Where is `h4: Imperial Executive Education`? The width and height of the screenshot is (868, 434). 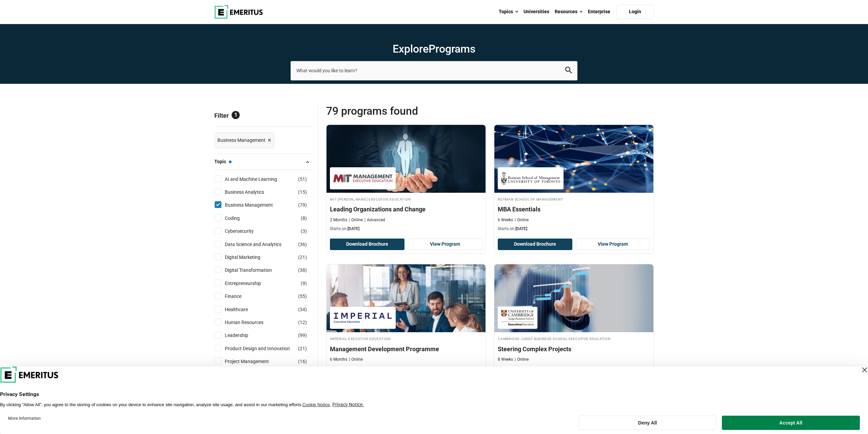 h4: Imperial Executive Education is located at coordinates (406, 338).